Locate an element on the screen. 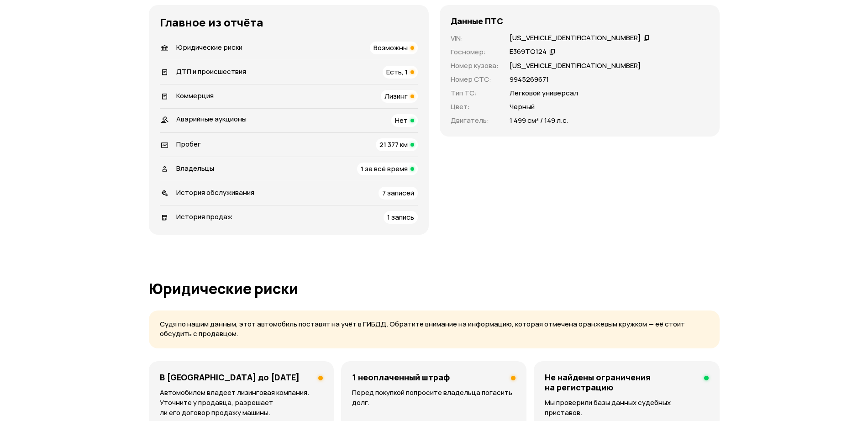 The height and width of the screenshot is (421, 868). span: Аварийные аукционы is located at coordinates (211, 119).